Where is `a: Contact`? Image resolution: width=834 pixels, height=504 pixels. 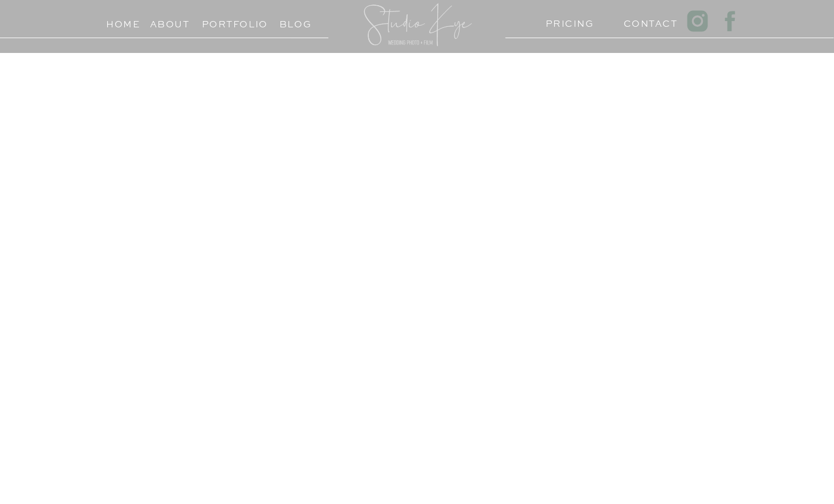
a: Contact is located at coordinates (645, 21).